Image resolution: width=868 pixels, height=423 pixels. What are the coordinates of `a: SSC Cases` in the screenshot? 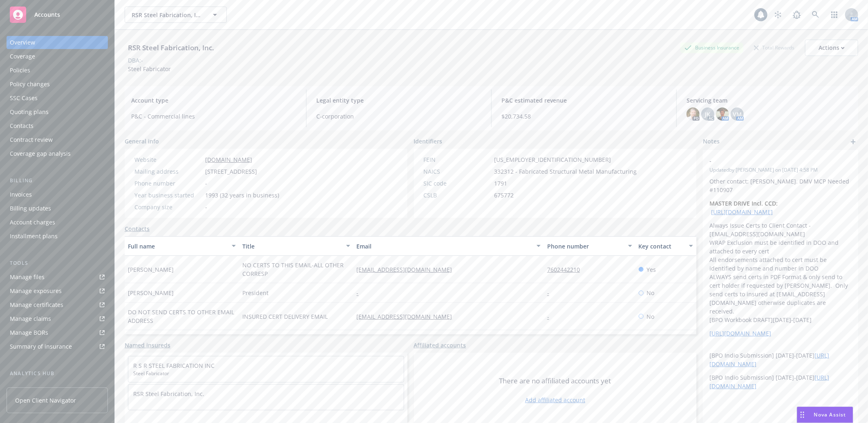 It's located at (57, 98).